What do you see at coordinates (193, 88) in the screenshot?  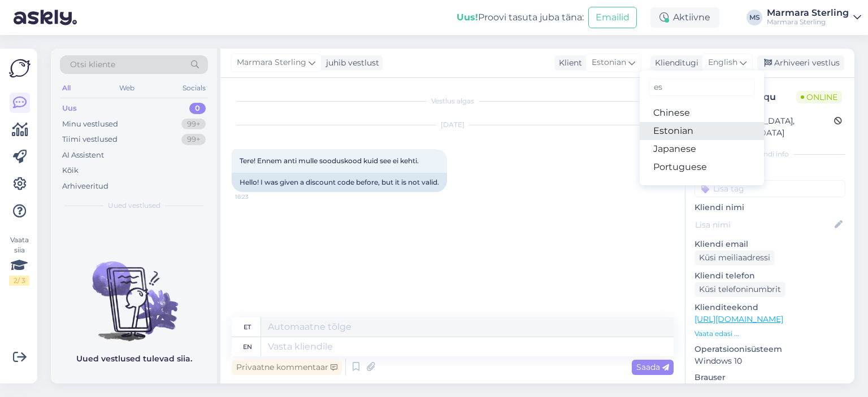 I see `div: Socials` at bounding box center [193, 88].